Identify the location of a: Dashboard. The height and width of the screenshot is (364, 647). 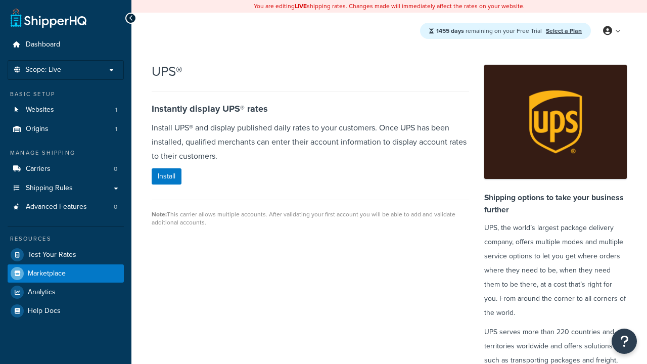
(66, 44).